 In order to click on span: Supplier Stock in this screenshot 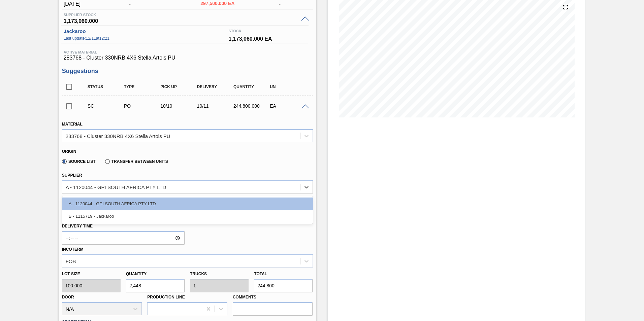, I will do `click(180, 15)`.